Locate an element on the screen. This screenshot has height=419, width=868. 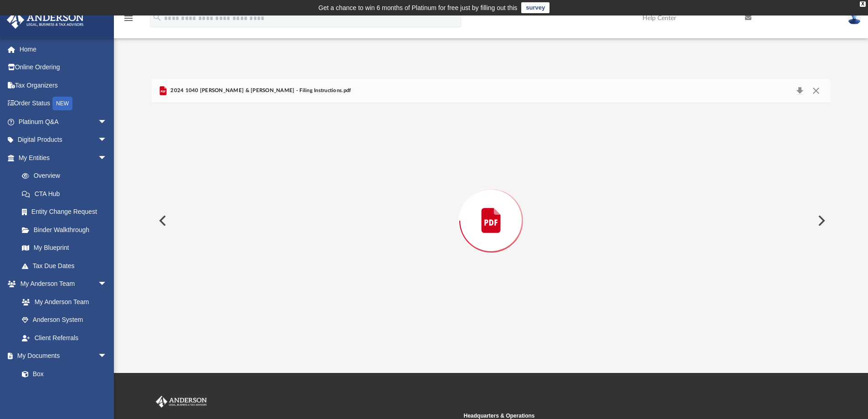
a: Tax Due Dates is located at coordinates (66, 266).